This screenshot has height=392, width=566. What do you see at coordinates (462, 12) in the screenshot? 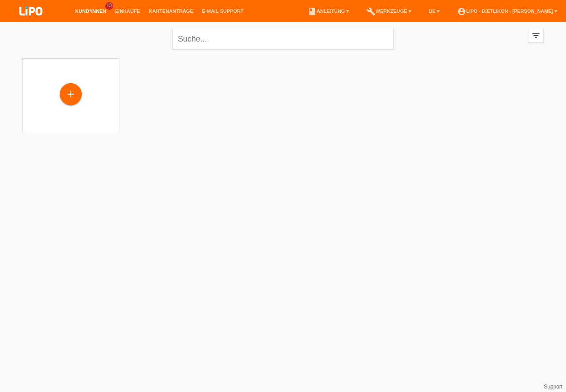
I see `i: account_circle` at bounding box center [462, 12].